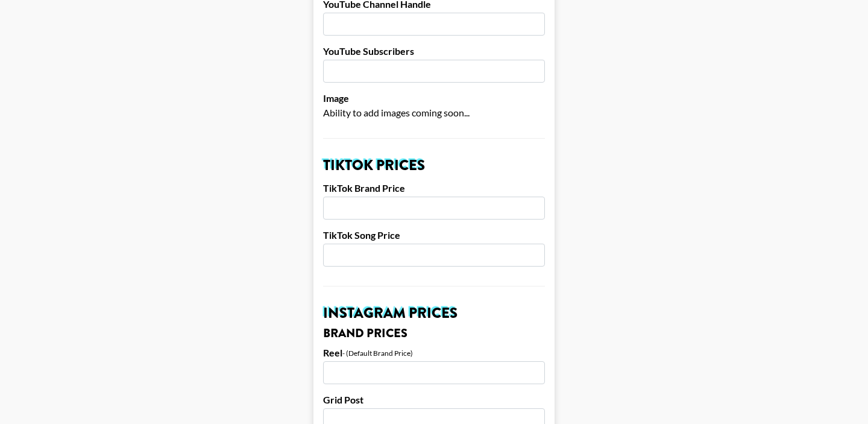 This screenshot has width=868, height=424. Describe the element at coordinates (434, 165) in the screenshot. I see `h2: TikTok Prices` at that location.